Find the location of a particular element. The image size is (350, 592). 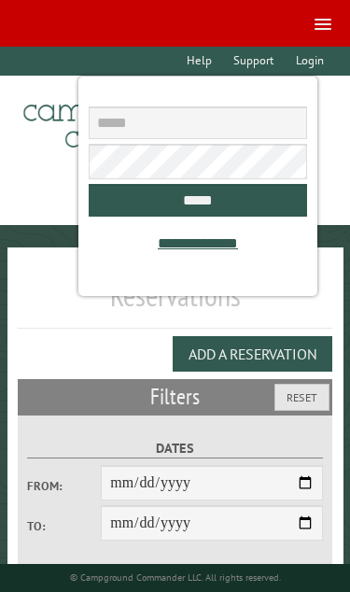

h2: Filters is located at coordinates (176, 397).